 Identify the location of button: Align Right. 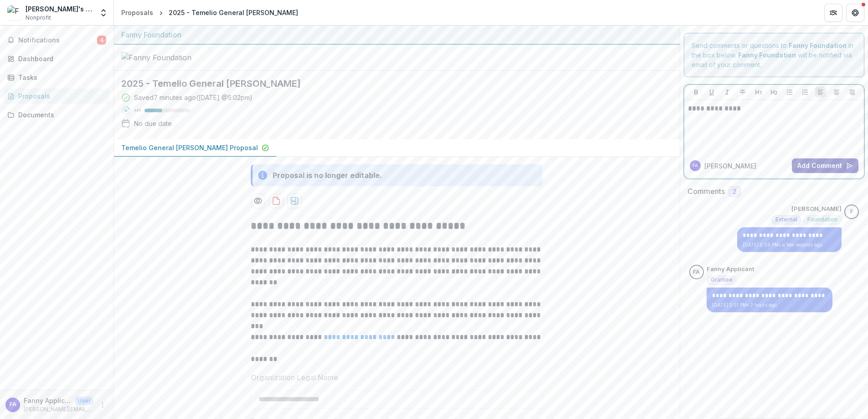
(852, 92).